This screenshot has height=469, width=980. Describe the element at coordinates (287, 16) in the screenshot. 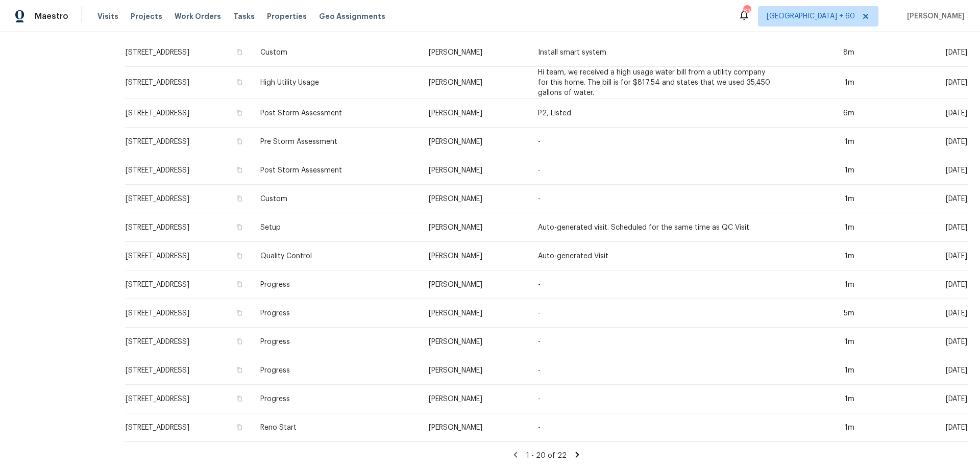

I see `span: Properties` at that location.